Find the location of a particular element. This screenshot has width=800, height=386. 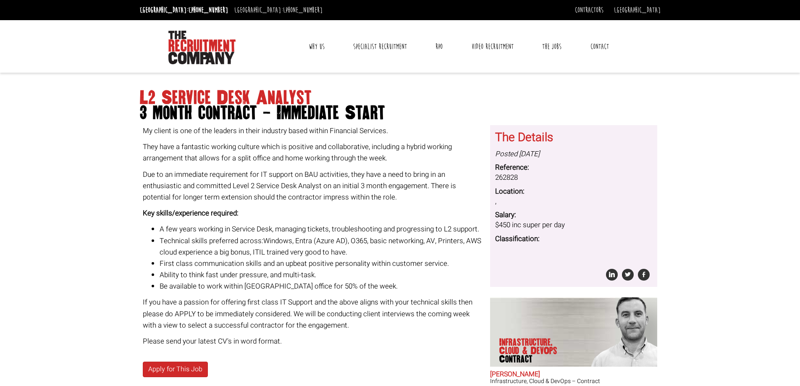

p: If you have a passion for offering first class IT Support and the above aligns with your technica... is located at coordinates (313, 314).